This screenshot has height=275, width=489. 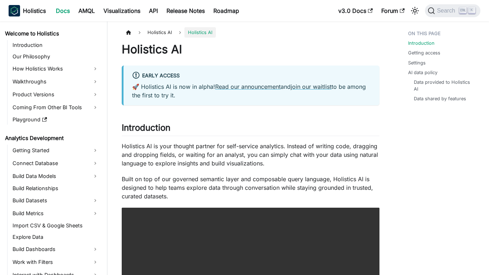 I want to click on h2: Introduction, so click(x=251, y=129).